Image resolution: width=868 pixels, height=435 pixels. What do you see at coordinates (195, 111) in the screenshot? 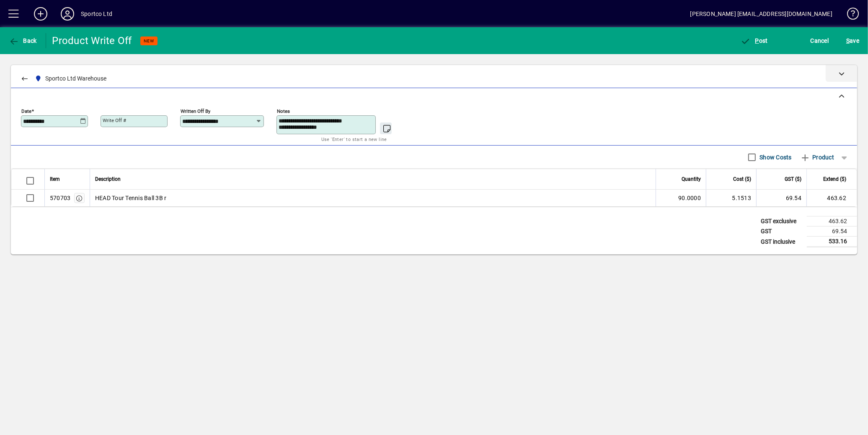
I see `mat-label: Written off by` at bounding box center [195, 111].